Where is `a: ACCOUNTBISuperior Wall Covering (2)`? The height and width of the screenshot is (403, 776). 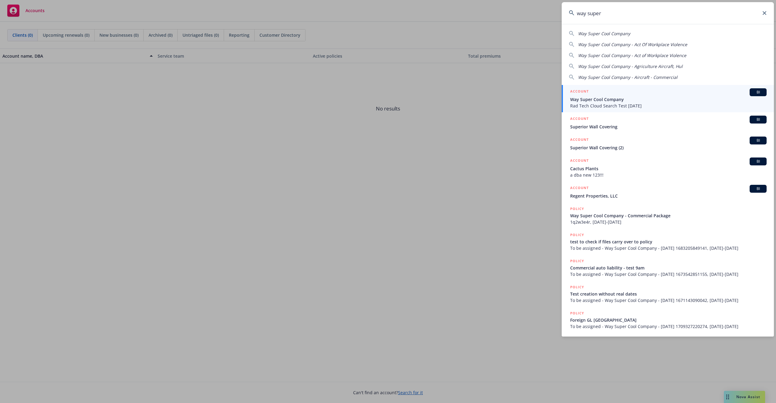 a: ACCOUNTBISuperior Wall Covering (2) is located at coordinates (668, 143).